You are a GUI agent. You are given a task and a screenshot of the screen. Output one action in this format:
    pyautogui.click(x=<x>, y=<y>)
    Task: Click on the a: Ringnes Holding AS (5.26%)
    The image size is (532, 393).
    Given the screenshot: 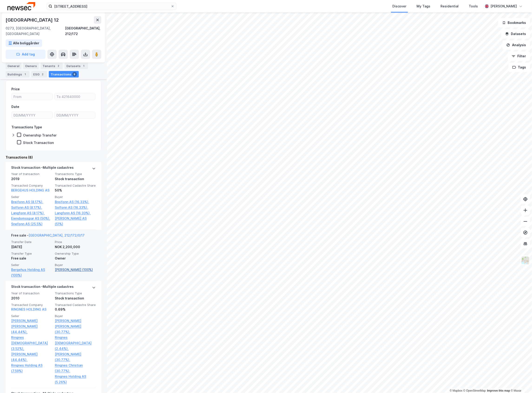 What is the action you would take?
    pyautogui.click(x=75, y=379)
    